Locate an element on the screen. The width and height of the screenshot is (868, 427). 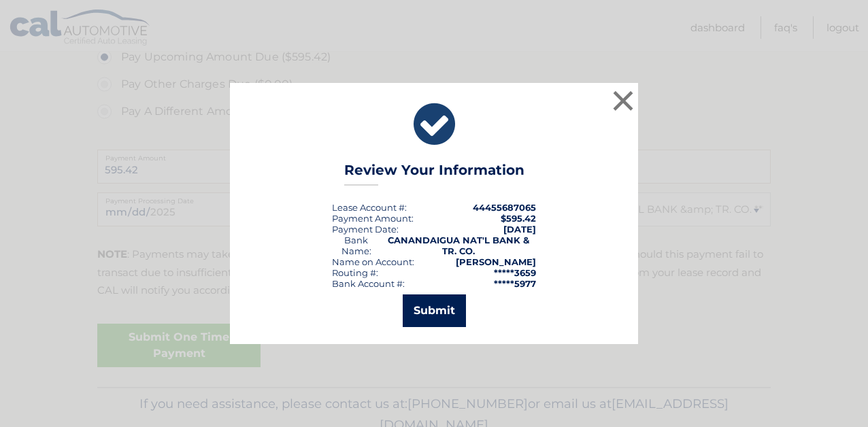
div: Bank Name: is located at coordinates (357, 245).